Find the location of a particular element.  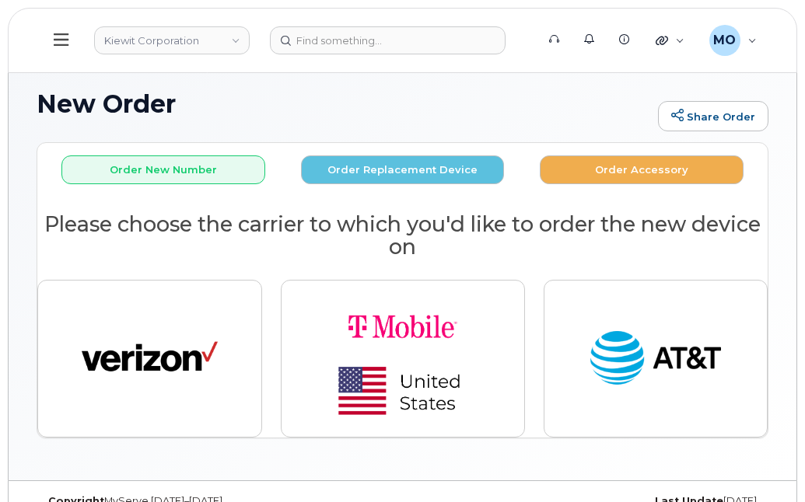

h2: Please choose the carrier to which you'd like to order the new device on is located at coordinates (402, 236).